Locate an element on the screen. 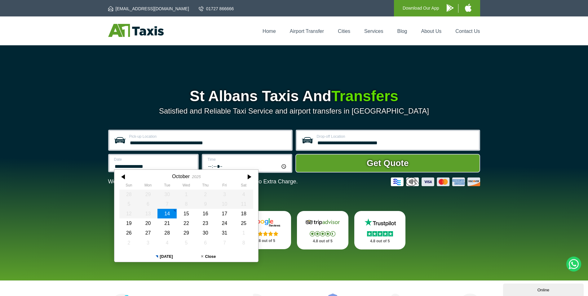  p: We Now Accept Card & Contactless Payment In is located at coordinates (203, 181).